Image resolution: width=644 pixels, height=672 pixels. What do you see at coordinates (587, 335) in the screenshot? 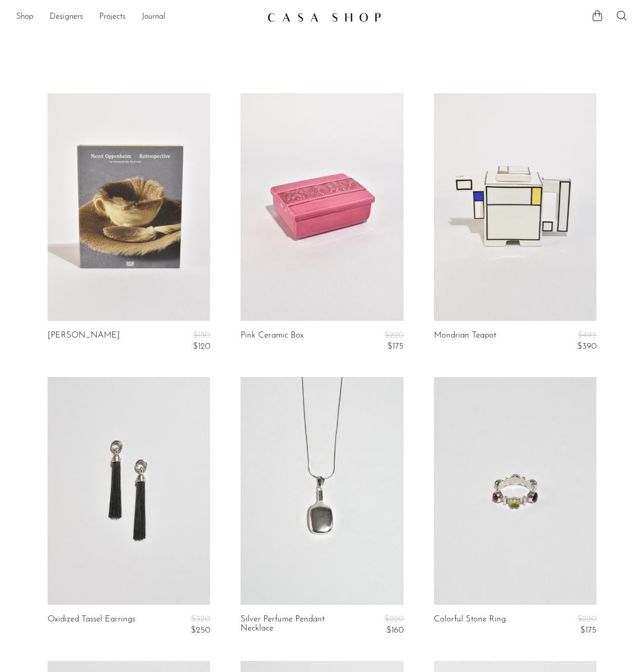
I see `span: $495` at bounding box center [587, 335].